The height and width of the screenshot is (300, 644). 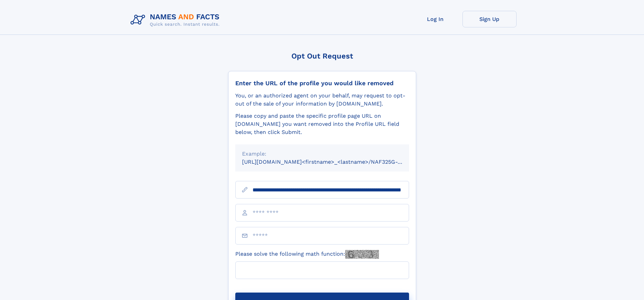 What do you see at coordinates (177, 20) in the screenshot?
I see `img: Logo Names and Facts` at bounding box center [177, 20].